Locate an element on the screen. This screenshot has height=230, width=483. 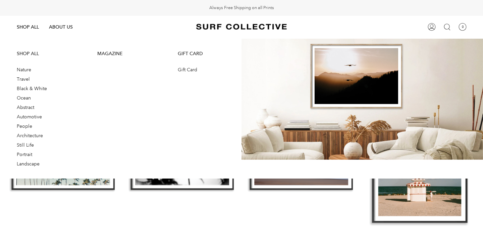
span: Travel is located at coordinates (23, 79).